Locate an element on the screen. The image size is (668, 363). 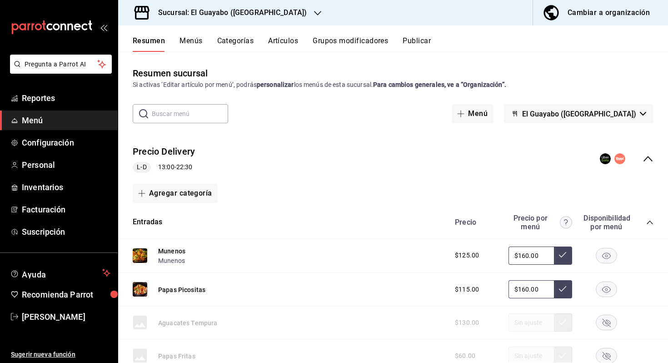
div: collapse-menu-row is located at coordinates (393, 159).